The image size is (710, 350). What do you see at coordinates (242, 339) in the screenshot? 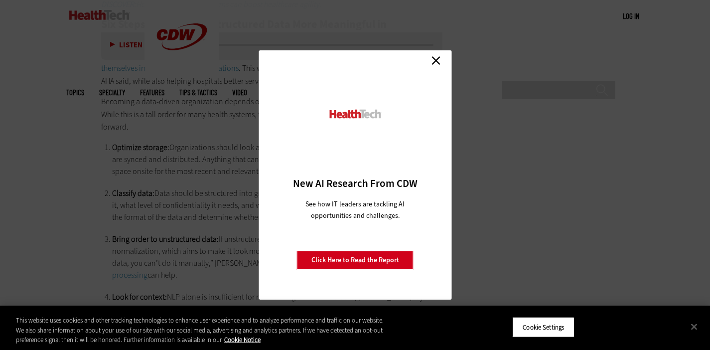
I see `a: More information about your privacy` at bounding box center [242, 339].